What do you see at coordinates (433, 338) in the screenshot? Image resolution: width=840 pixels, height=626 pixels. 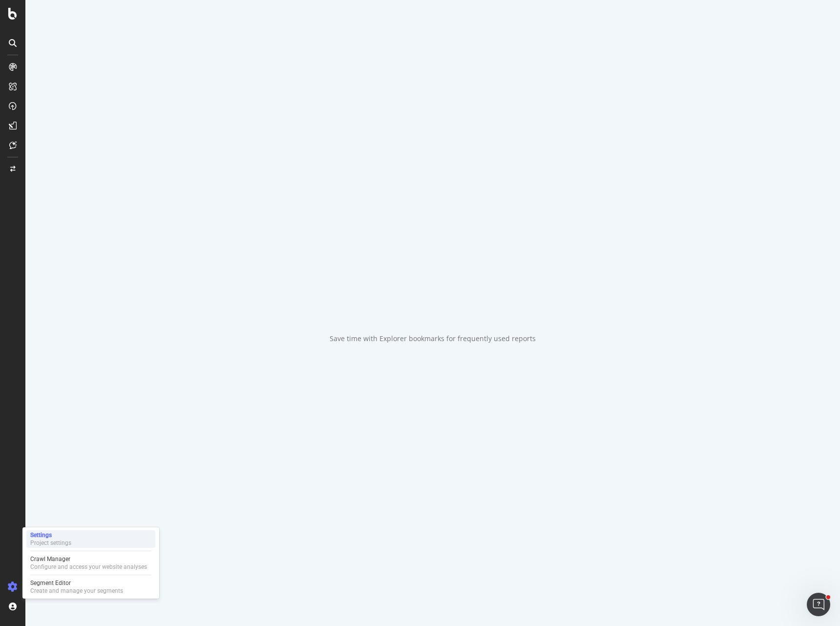 I see `div: Save time with Explorer bookmarks for frequently used reports` at bounding box center [433, 338].